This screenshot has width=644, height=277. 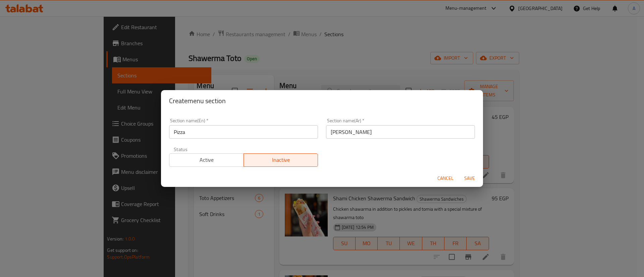 What do you see at coordinates (281, 160) in the screenshot?
I see `span: Inactive` at bounding box center [281, 160].